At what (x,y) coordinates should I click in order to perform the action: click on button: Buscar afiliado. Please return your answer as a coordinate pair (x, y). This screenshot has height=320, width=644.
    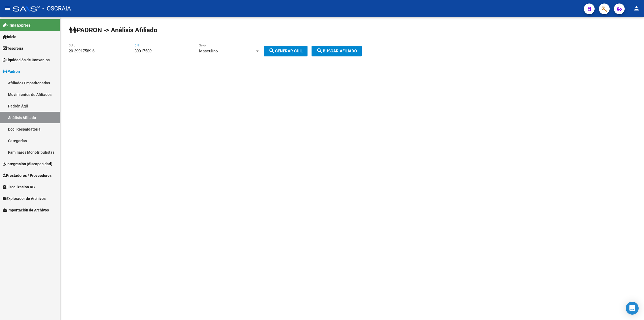
    Looking at the image, I should click on (336, 51).